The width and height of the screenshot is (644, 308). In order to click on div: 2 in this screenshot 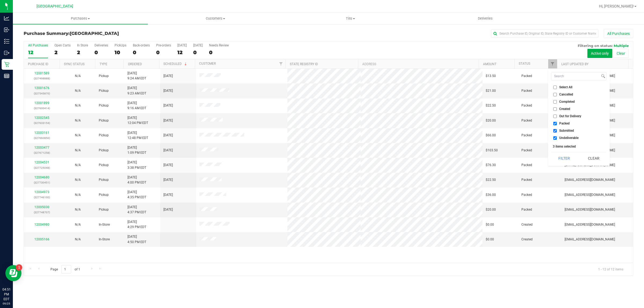, I will do `click(62, 52)`.